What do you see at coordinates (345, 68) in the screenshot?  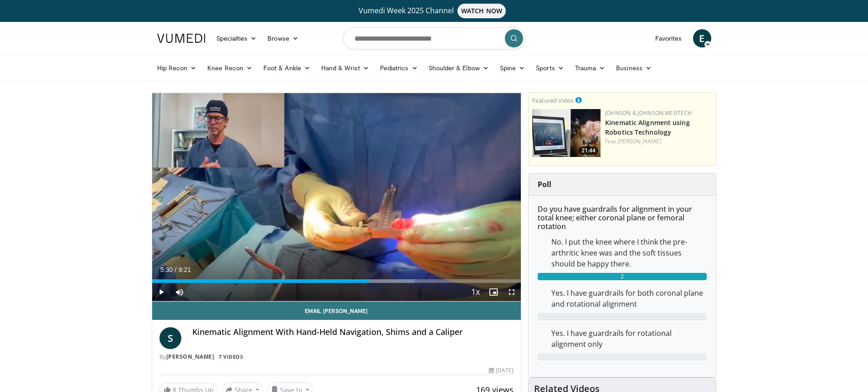 I see `a: Hand & Wrist` at bounding box center [345, 68].